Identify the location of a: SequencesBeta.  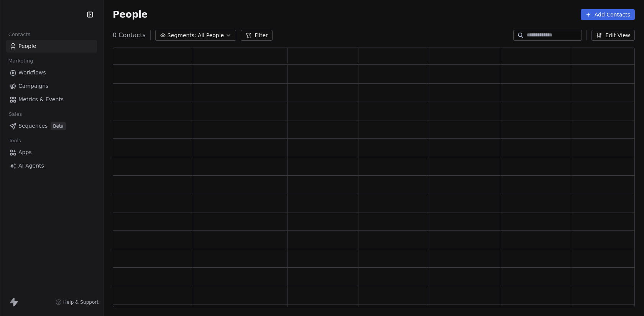
(51, 126).